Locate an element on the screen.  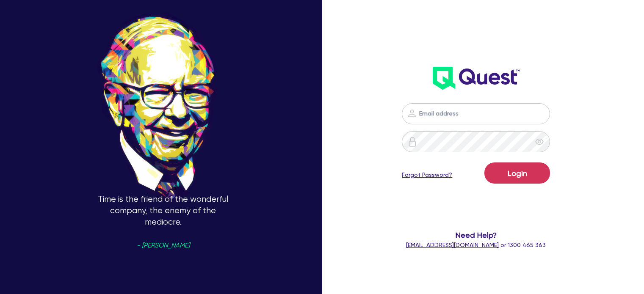
img: wH2k97JdezQIQAAAABJRU5ErkJggg== is located at coordinates (476, 78).